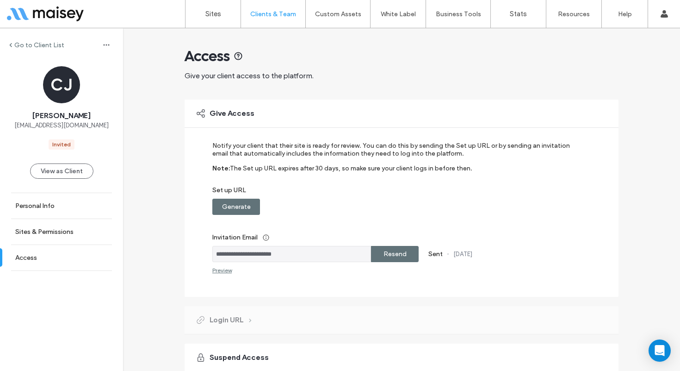  Describe the element at coordinates (44, 231) in the screenshot. I see `label: Sites & Permissions` at that location.